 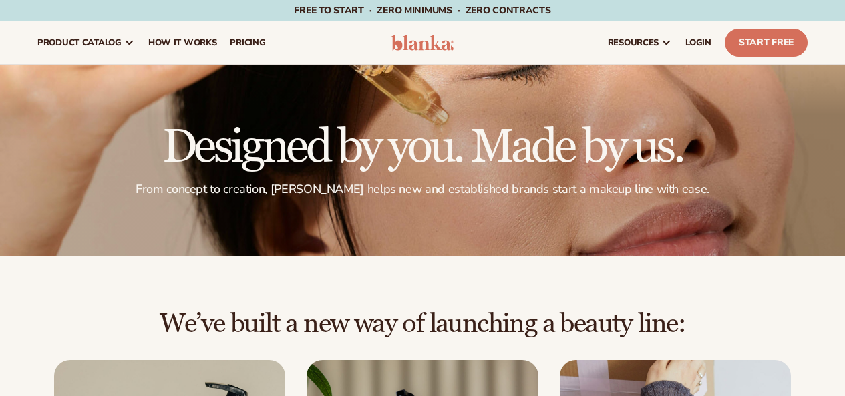 What do you see at coordinates (422, 324) in the screenshot?
I see `h2: We’ve built a new way of launching a beauty line:` at bounding box center [422, 324].